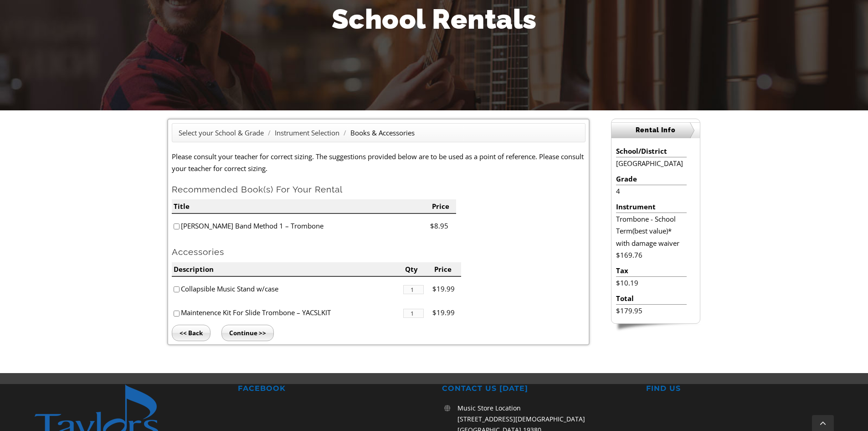  What do you see at coordinates (288, 288) in the screenshot?
I see `li: Collapsible Music Stand w/case` at bounding box center [288, 288].